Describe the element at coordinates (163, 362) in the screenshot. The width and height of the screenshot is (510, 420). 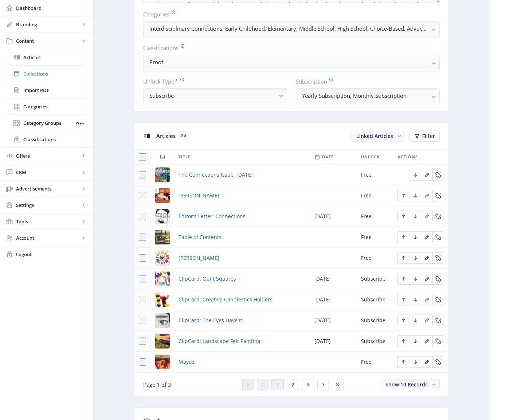
I see `img: 03124fb1-e120-4cdc-ad97-9110328ab22f.png` at that location.